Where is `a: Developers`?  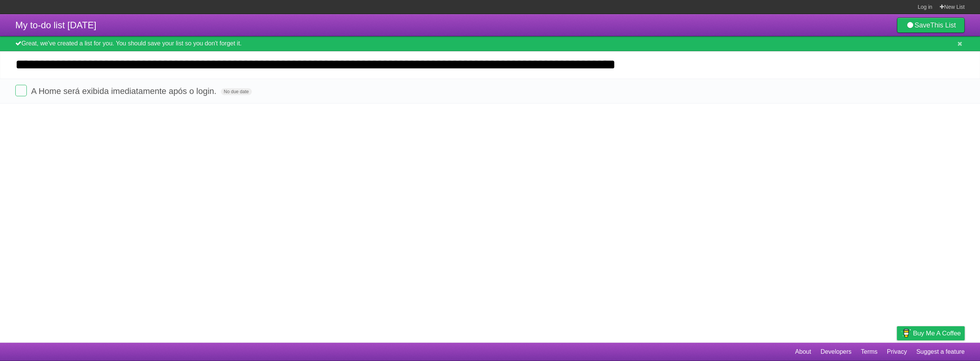 a: Developers is located at coordinates (835, 352).